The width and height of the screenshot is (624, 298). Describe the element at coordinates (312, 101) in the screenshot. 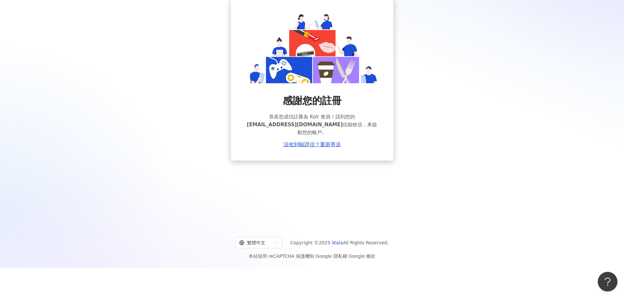

I see `span: 感謝您的註冊` at that location.